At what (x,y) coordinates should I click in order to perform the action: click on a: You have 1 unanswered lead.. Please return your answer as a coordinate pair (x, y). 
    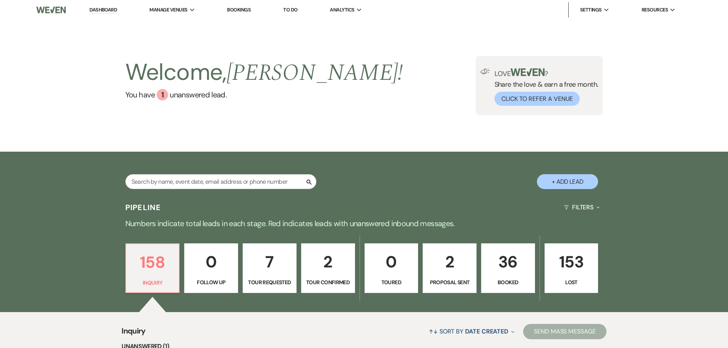
    Looking at the image, I should click on (264, 95).